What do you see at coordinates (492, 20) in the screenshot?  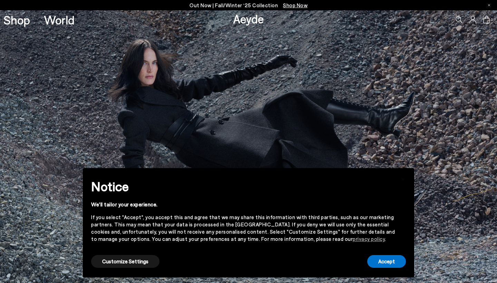 I see `span: 0` at bounding box center [492, 20].